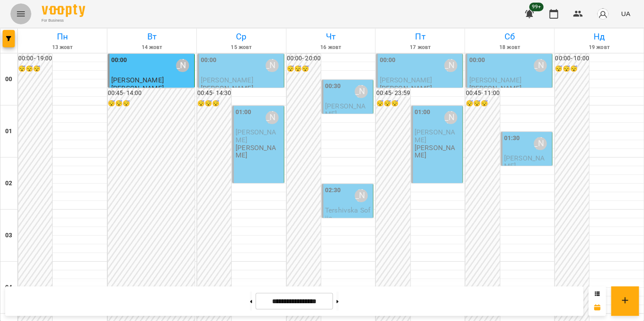  Describe the element at coordinates (62, 36) in the screenshot. I see `h6: Пн` at that location.